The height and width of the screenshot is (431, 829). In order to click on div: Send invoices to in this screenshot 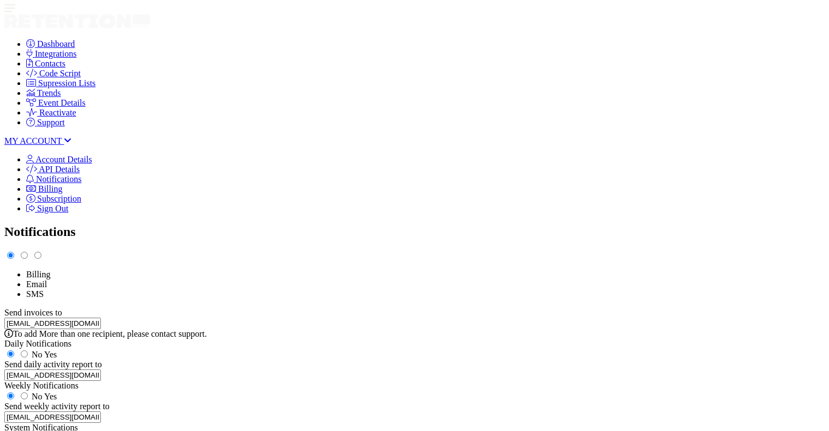, I will do `click(414, 313)`.